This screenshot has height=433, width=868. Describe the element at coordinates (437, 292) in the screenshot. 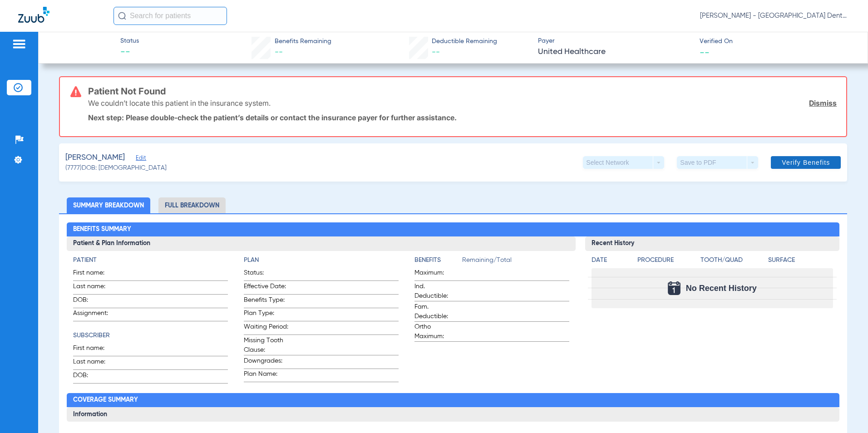

I see `span: Ind. Deductible:` at that location.